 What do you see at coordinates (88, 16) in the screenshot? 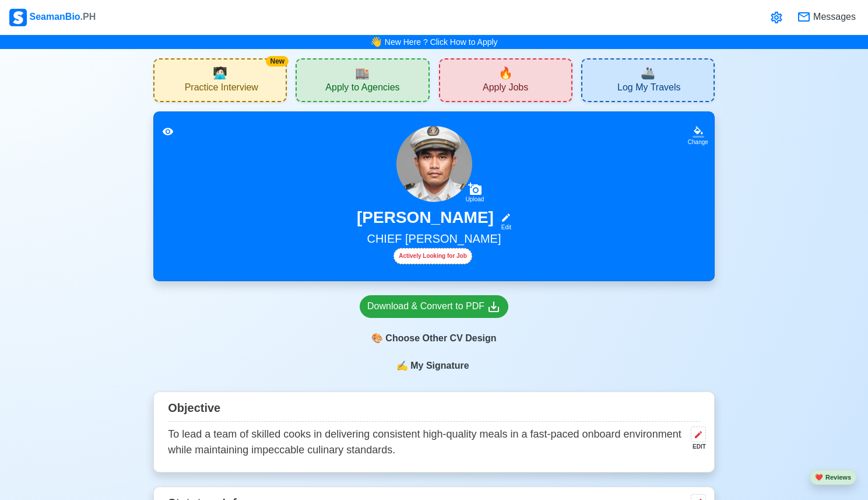
I see `span: .PH` at bounding box center [88, 16].